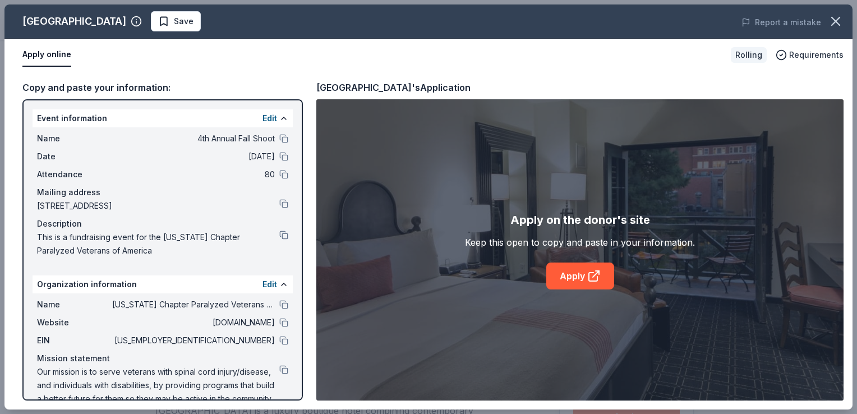  I want to click on button: Requirements, so click(809, 55).